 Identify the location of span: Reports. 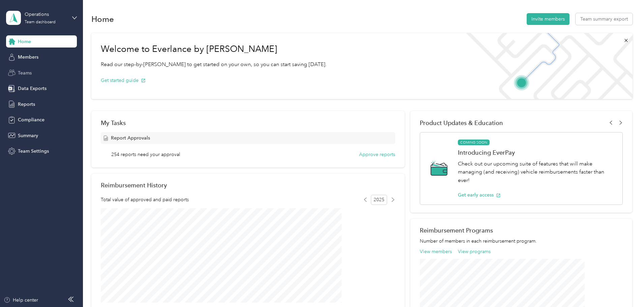
(26, 104).